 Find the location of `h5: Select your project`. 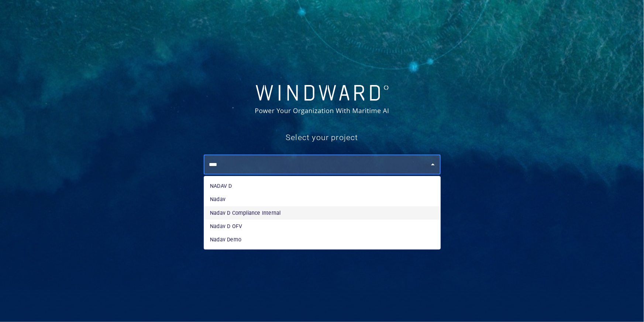

h5: Select your project is located at coordinates (322, 138).